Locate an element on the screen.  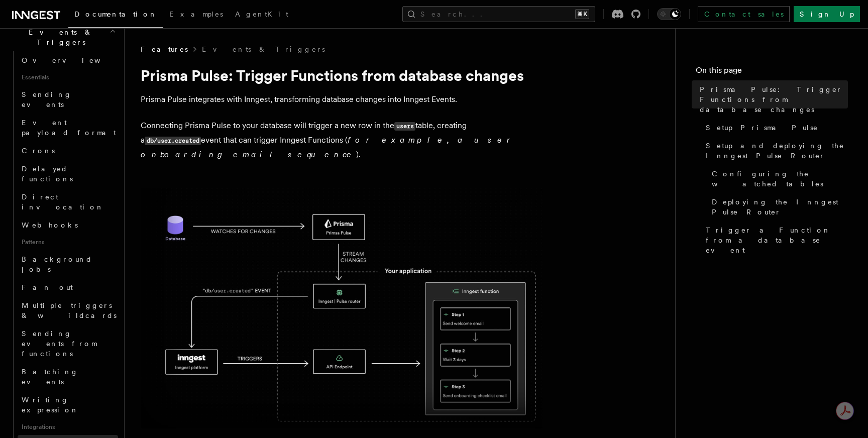
code: users is located at coordinates (405, 126).